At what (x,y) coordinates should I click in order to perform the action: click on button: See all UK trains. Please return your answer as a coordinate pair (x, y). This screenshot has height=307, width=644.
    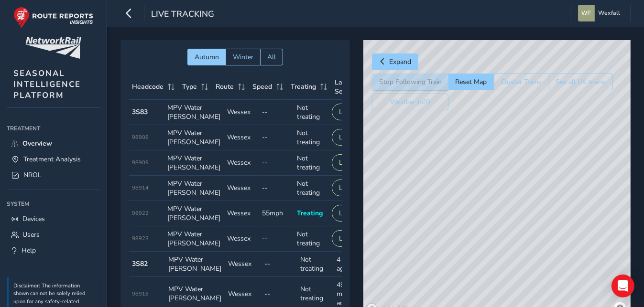
    Looking at the image, I should click on (581, 81).